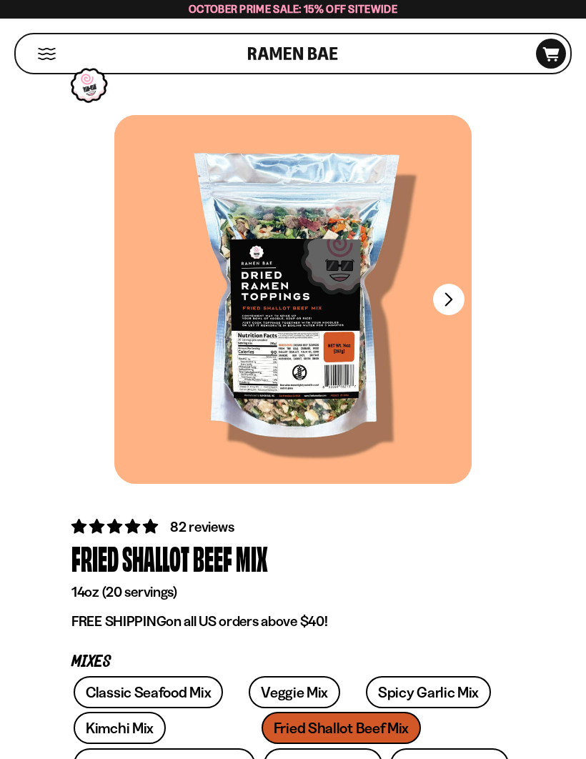 The height and width of the screenshot is (759, 586). I want to click on a: Kimchi Mix, so click(119, 728).